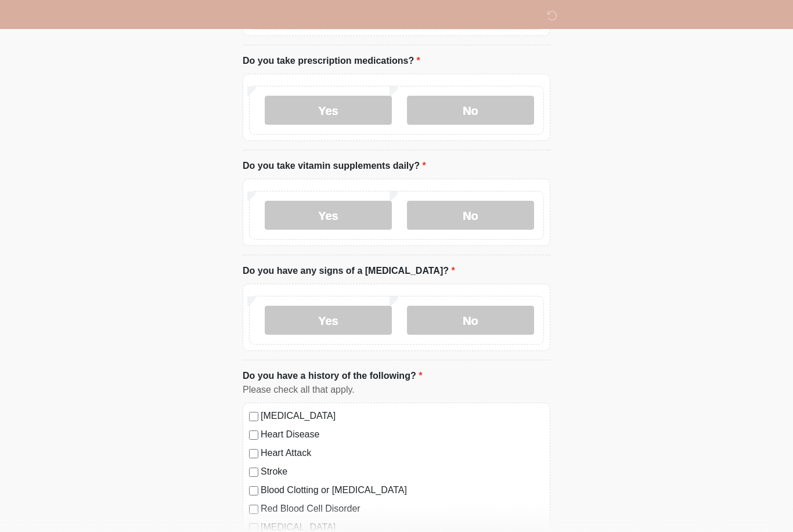  What do you see at coordinates (254, 509) in the screenshot?
I see `input: Red Blood Cell Disorder` at bounding box center [254, 509].